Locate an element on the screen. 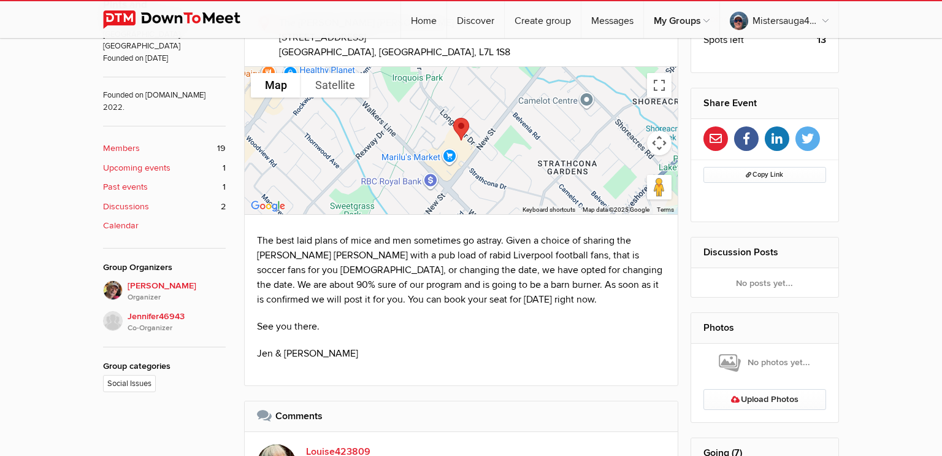 The image size is (942, 456). h2: Comments is located at coordinates (461, 416).